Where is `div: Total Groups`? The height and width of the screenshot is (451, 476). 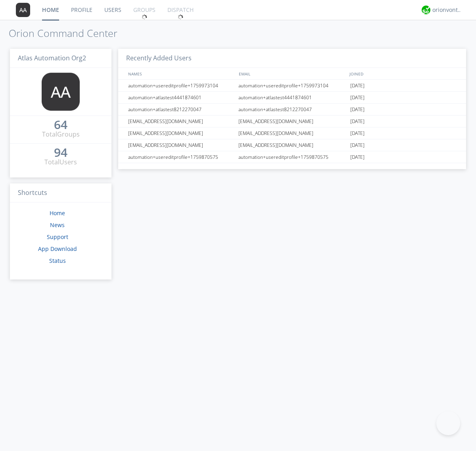 div: Total Groups is located at coordinates (60, 134).